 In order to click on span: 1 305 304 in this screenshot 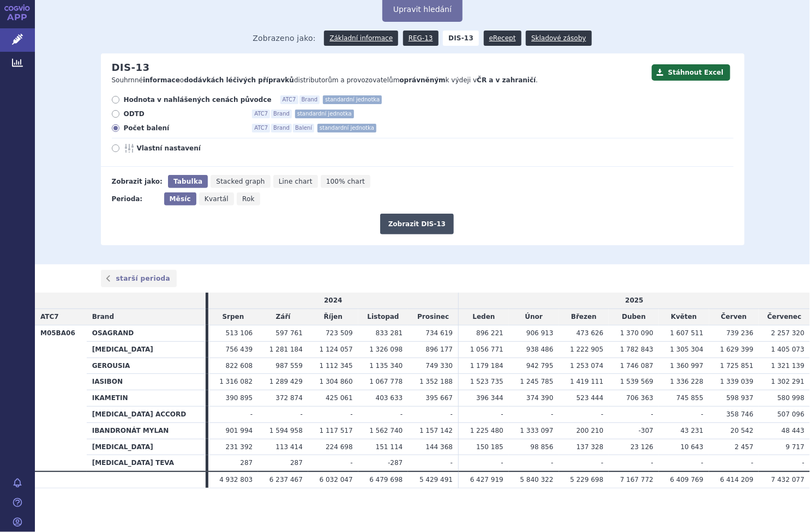, I will do `click(687, 349)`.